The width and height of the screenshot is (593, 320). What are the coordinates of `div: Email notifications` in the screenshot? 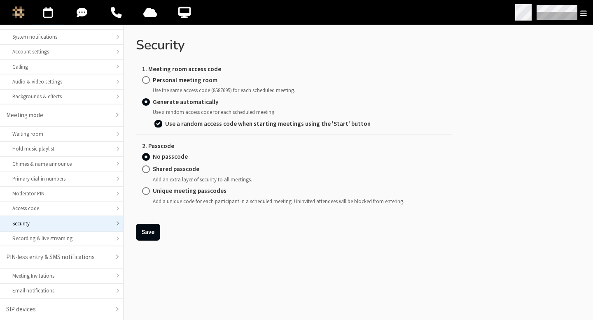 It's located at (61, 291).